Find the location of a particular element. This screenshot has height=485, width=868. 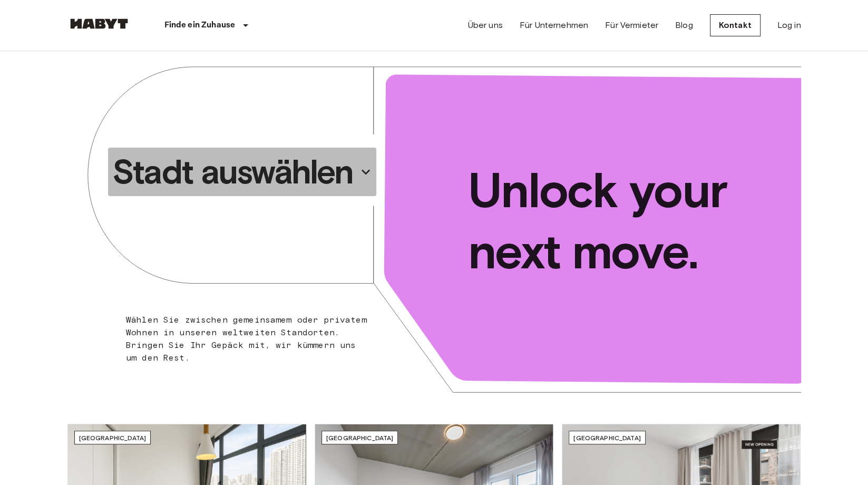

a: Für Vermieter is located at coordinates (632, 25).